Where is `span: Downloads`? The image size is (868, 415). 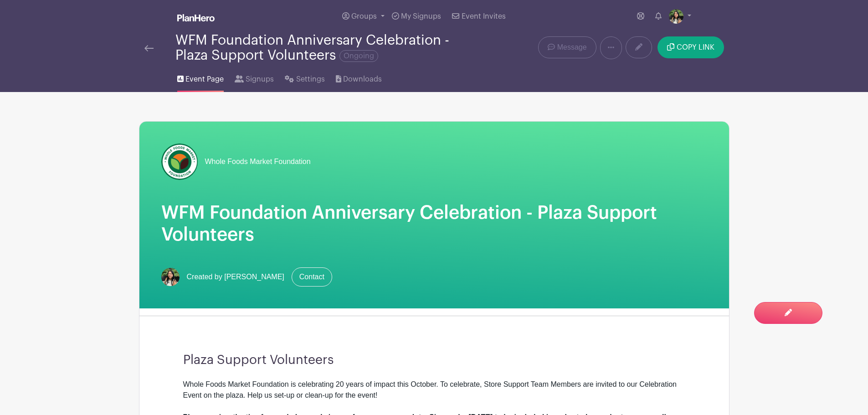
span: Downloads is located at coordinates (362, 80).